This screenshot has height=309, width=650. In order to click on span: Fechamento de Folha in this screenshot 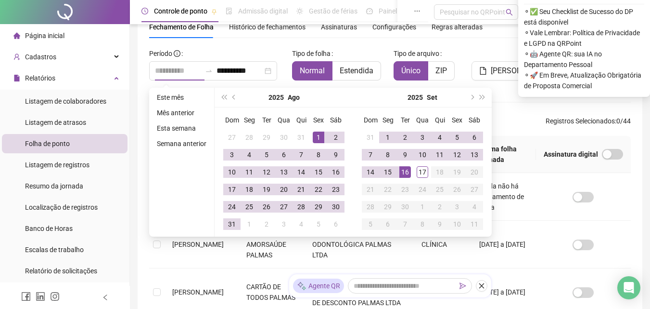, I will do `click(181, 27)`.